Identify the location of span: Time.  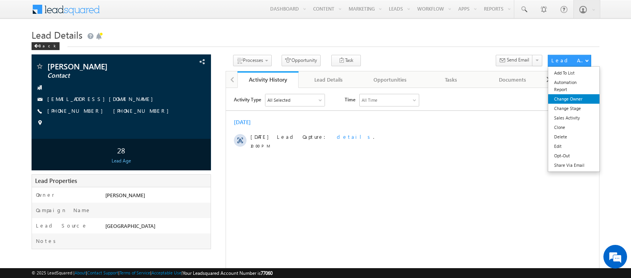
(124, 12).